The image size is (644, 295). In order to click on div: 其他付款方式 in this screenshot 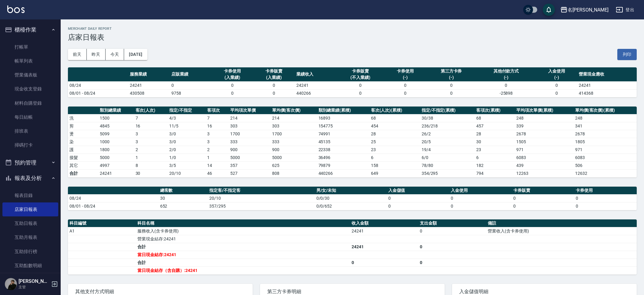, I will do `click(506, 71)`.